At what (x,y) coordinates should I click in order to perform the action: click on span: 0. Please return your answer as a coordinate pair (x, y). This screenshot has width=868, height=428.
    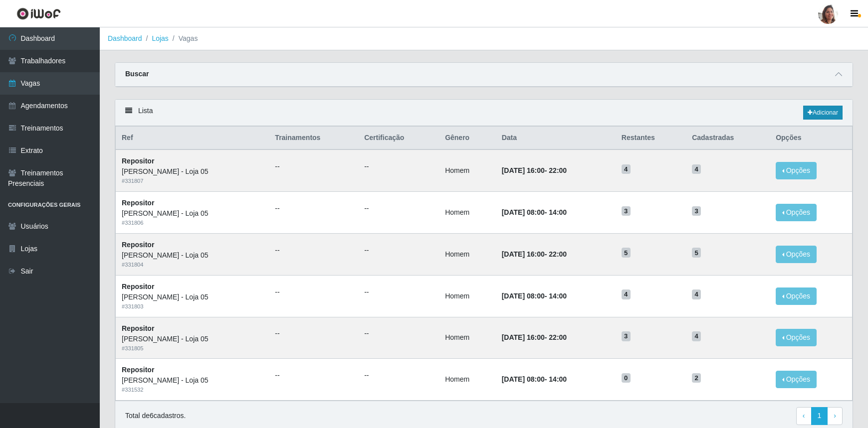
    Looking at the image, I should click on (626, 378).